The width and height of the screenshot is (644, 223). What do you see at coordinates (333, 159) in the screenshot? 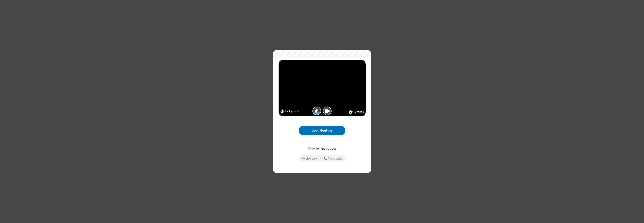
I see `button: Use your phone for mic and speaker while you view the meeting on this device.` at bounding box center [333, 159].